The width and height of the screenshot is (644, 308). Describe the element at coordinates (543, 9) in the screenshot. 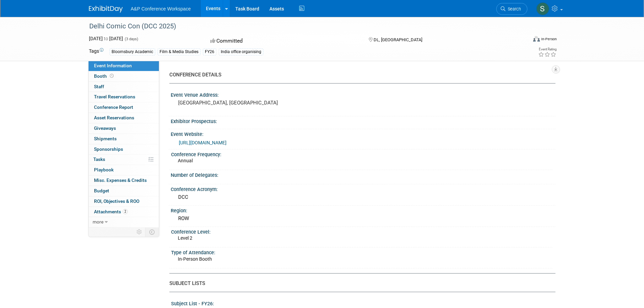

I see `img: Shereen Muhyeddeen` at that location.